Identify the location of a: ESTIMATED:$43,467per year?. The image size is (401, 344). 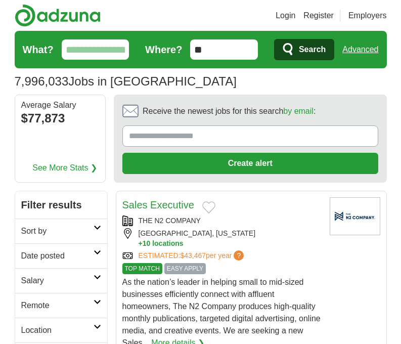
(192, 255).